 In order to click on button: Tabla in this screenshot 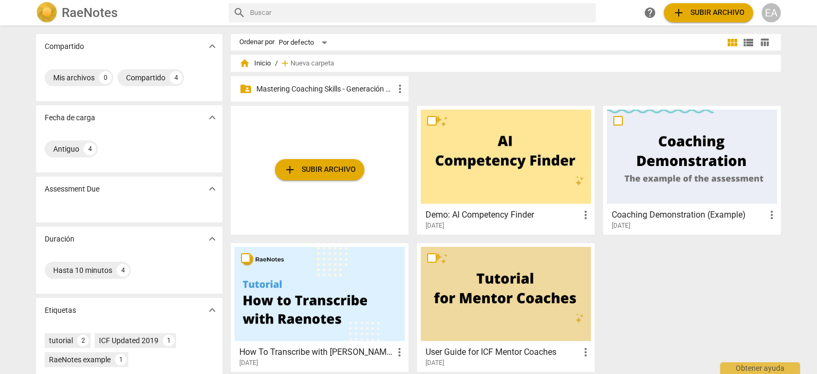, I will do `click(765, 43)`.